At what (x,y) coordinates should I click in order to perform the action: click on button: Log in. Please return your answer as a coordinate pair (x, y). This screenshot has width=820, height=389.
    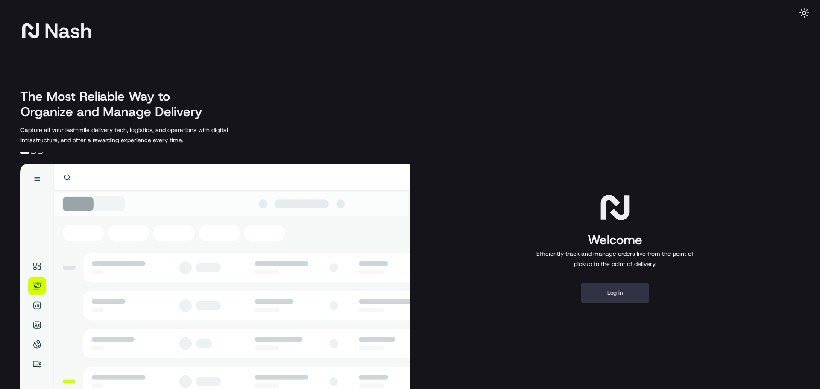
    Looking at the image, I should click on (615, 293).